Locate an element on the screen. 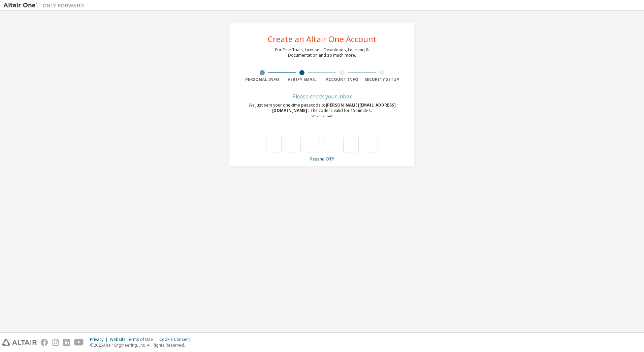  p: © 2025 Altair Engineering, Inc. All Rights Reserved. is located at coordinates (142, 345).